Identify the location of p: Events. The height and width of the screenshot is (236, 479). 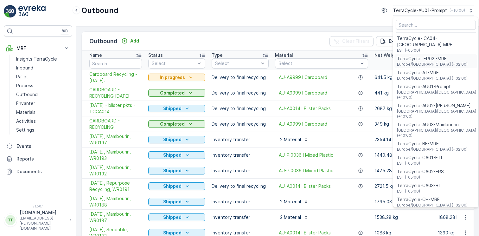
(43, 146).